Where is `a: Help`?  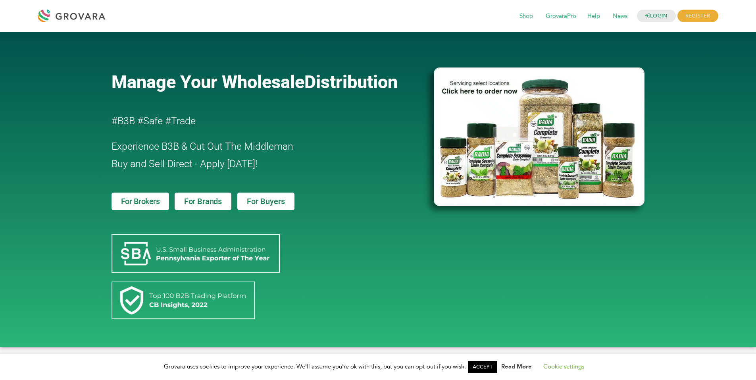
a: Help is located at coordinates (593, 16).